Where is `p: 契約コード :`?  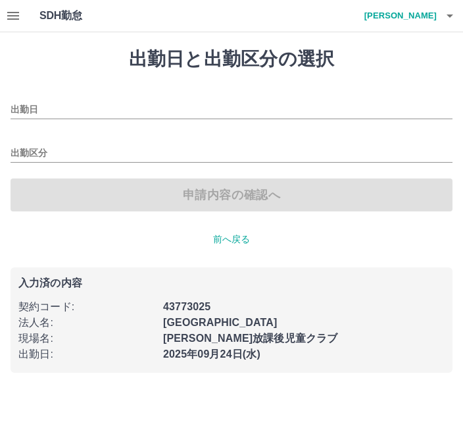 p: 契約コード : is located at coordinates (87, 307).